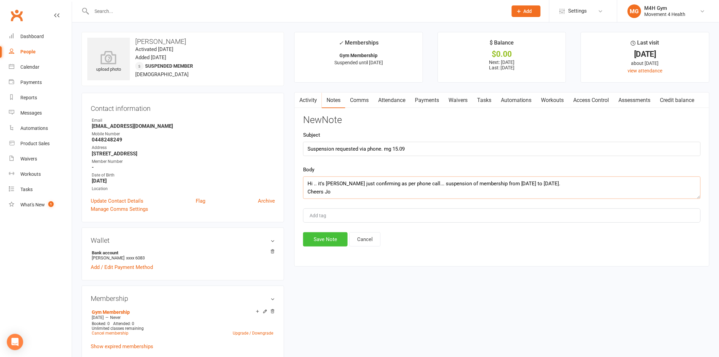 This screenshot has height=357, width=719. What do you see at coordinates (183, 240) in the screenshot?
I see `h3: Wallet` at bounding box center [183, 240].